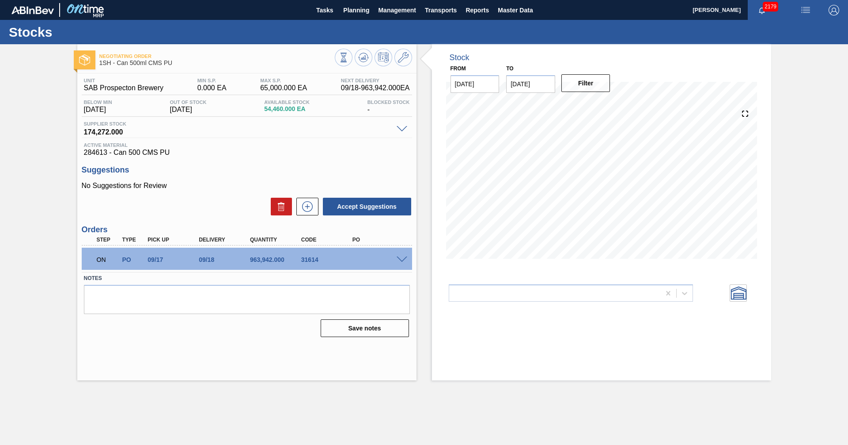 The height and width of the screenshot is (445, 848). Describe the element at coordinates (225, 259) in the screenshot. I see `div: 09/18/2025` at that location.